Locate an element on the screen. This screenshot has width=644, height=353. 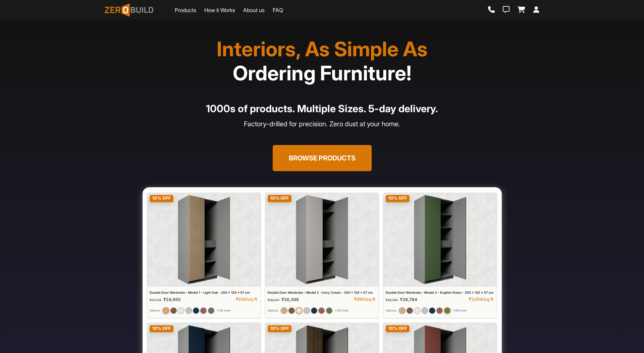
p: Factory-drilled for precision. Zero dust at your home. is located at coordinates (322, 124).